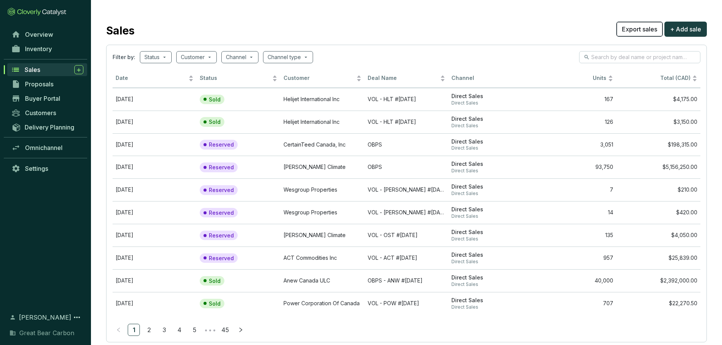 The image size is (722, 345). Describe the element at coordinates (32, 70) in the screenshot. I see `span: Sales` at that location.